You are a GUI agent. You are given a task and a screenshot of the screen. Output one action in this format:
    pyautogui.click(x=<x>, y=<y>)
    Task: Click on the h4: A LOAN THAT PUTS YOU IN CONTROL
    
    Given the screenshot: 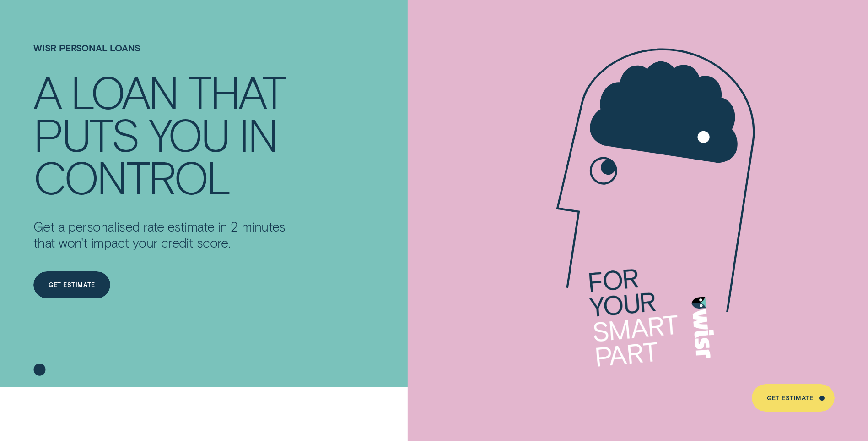 What is the action you would take?
    pyautogui.click(x=165, y=134)
    